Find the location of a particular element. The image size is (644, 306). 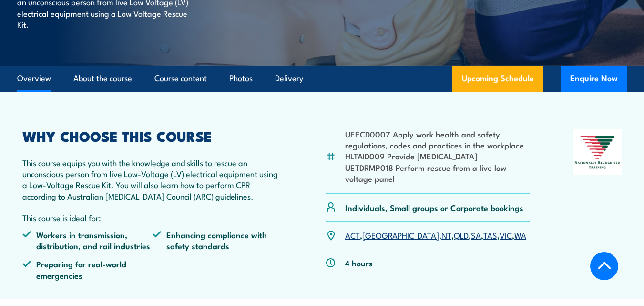

p: 4 hours is located at coordinates (359, 262).